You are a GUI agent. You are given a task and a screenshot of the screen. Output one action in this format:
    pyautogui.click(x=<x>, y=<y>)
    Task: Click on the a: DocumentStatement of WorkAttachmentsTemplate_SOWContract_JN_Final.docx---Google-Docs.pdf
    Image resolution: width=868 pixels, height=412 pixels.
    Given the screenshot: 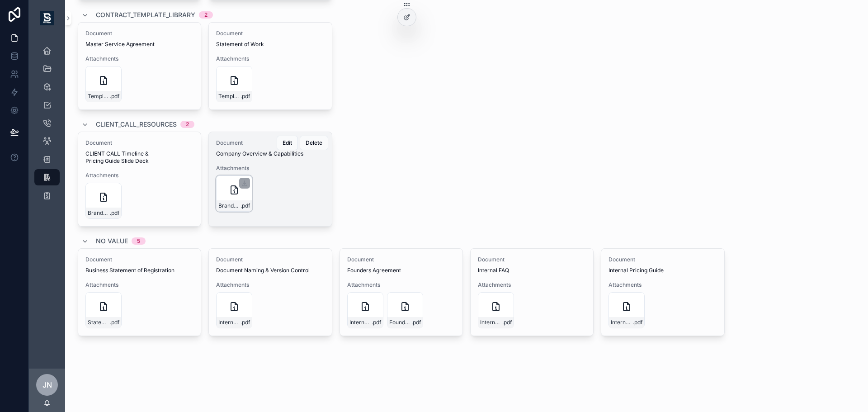 What is the action you would take?
    pyautogui.click(x=270, y=66)
    